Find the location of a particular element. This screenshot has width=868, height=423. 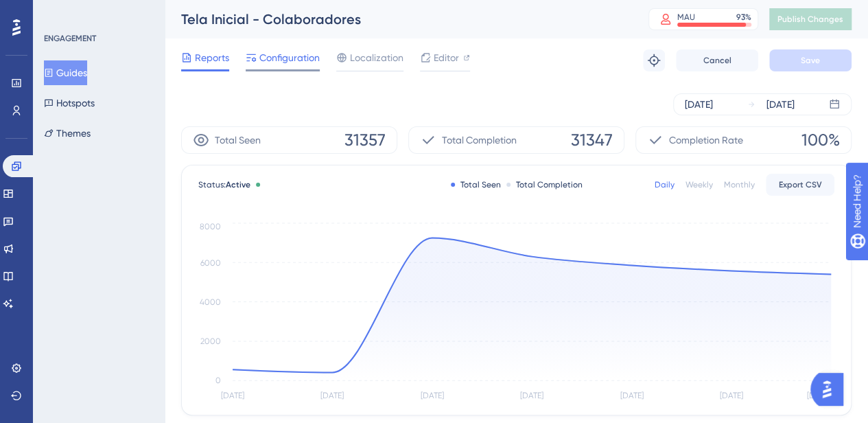

div: Total Completion is located at coordinates (544, 184).